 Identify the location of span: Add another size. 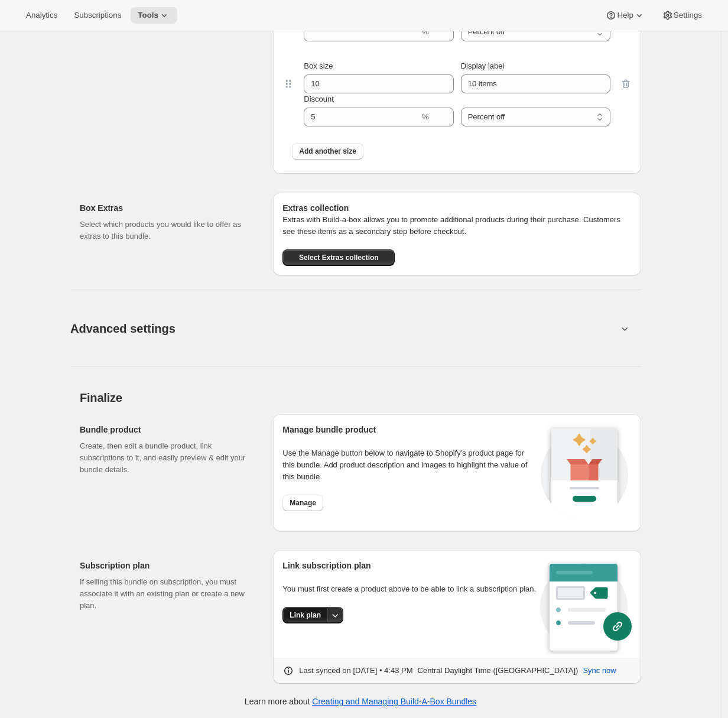
(327, 151).